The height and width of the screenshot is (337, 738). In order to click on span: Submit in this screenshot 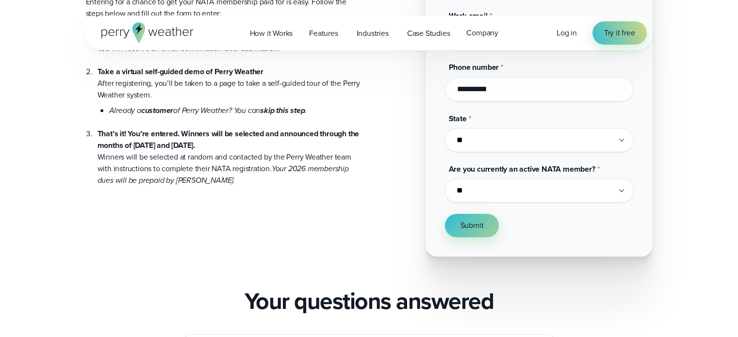, I will do `click(472, 226)`.